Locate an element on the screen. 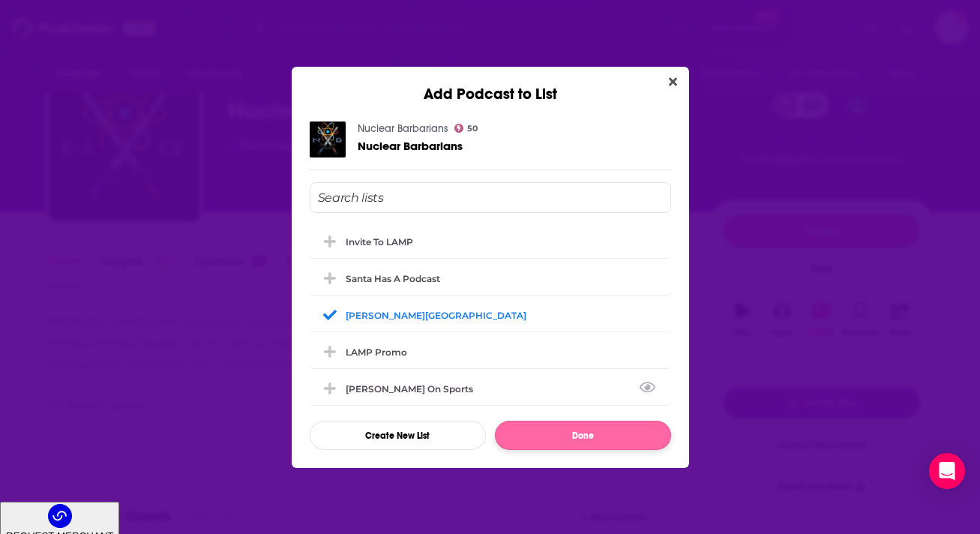 The height and width of the screenshot is (534, 980). div: Add Podcast to List is located at coordinates (490, 84).